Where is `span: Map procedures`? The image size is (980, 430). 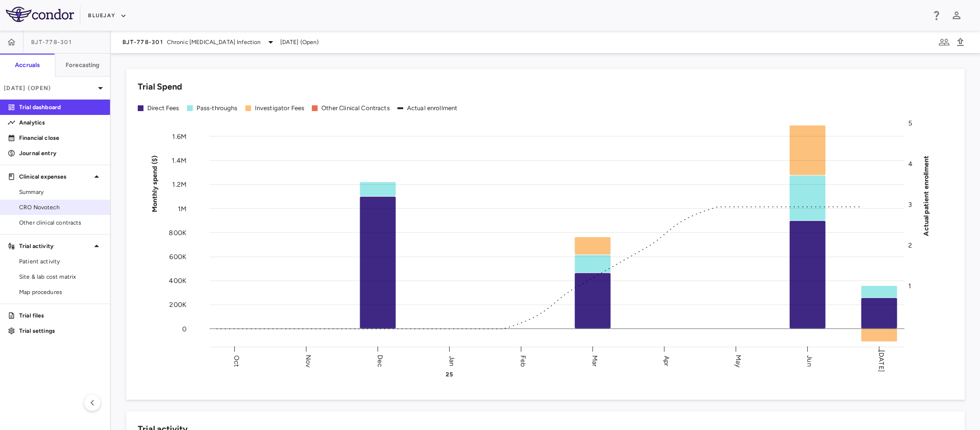
span: Map procedures is located at coordinates (61, 292).